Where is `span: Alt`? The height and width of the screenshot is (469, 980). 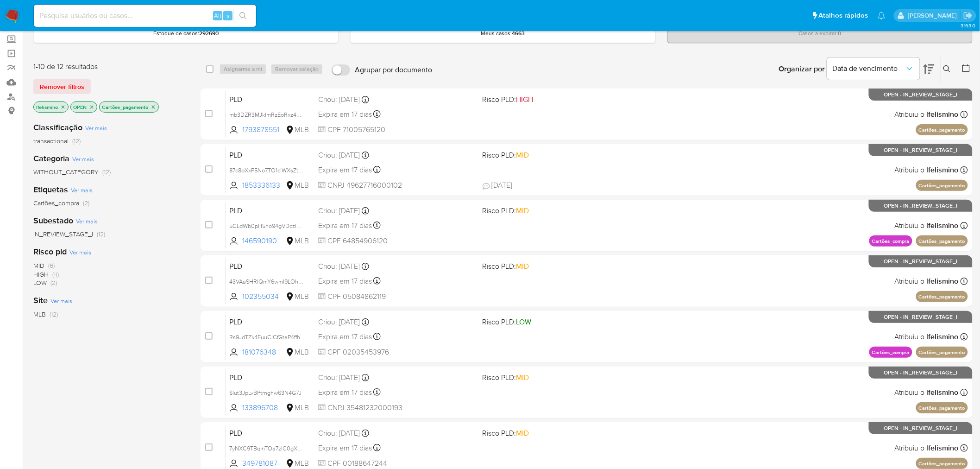
span: Alt is located at coordinates (218, 15).